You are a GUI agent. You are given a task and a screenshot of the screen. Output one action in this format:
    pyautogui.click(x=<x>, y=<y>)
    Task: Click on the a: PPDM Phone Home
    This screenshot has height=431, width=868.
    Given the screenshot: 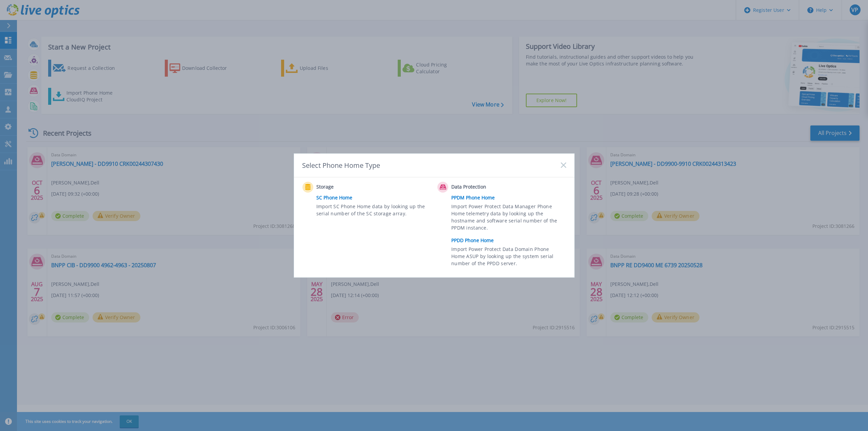 What is the action you would take?
    pyautogui.click(x=510, y=198)
    